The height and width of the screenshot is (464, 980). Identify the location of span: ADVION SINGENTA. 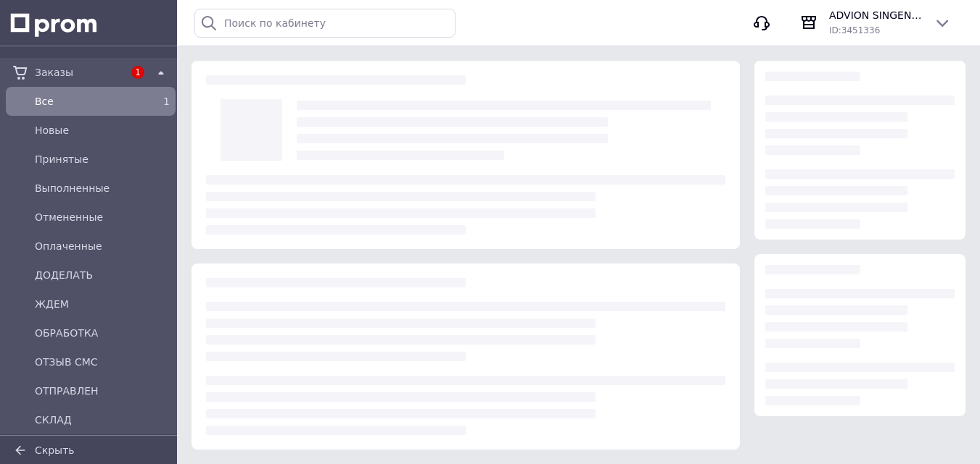
(875, 15).